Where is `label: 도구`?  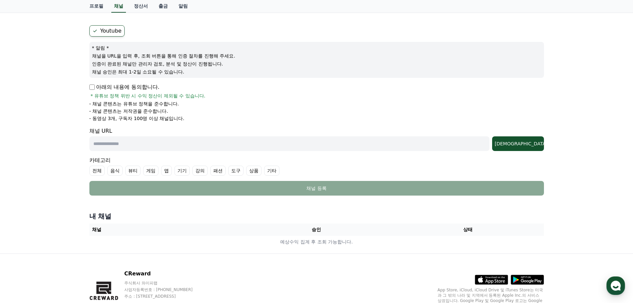 label: 도구 is located at coordinates (236, 170).